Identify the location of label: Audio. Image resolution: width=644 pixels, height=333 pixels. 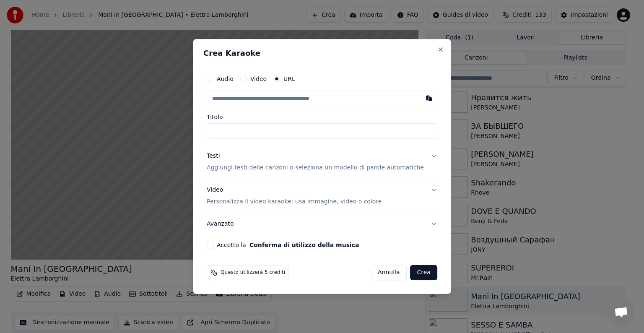
(225, 79).